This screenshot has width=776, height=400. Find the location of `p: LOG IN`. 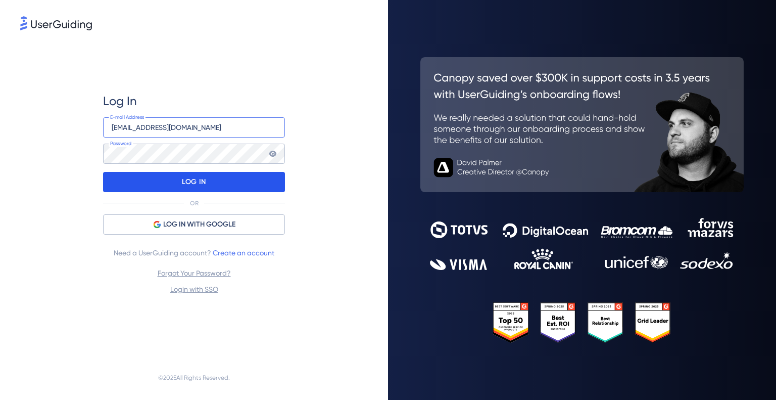

p: LOG IN is located at coordinates (194, 182).